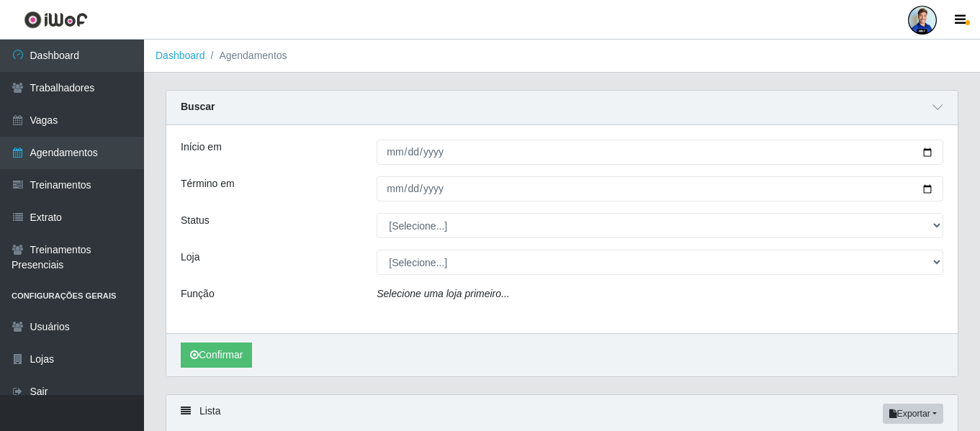 Image resolution: width=980 pixels, height=431 pixels. I want to click on li: Agendamentos, so click(247, 55).